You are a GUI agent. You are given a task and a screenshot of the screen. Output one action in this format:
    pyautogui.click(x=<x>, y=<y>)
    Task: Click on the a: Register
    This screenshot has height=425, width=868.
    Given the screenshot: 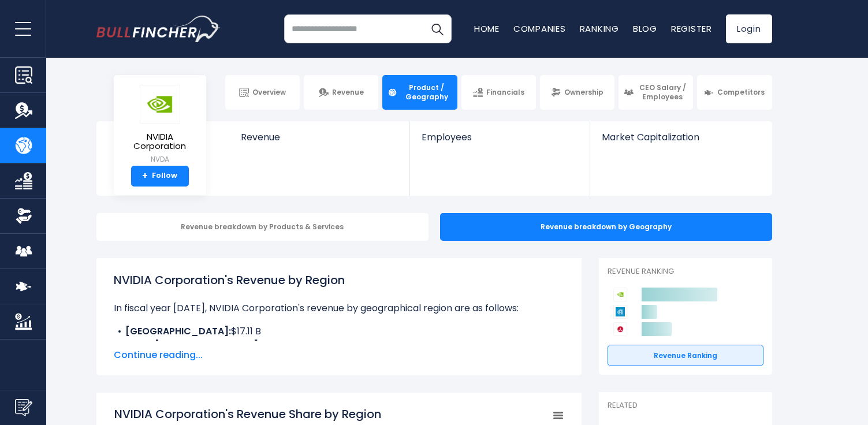 What is the action you would take?
    pyautogui.click(x=691, y=28)
    